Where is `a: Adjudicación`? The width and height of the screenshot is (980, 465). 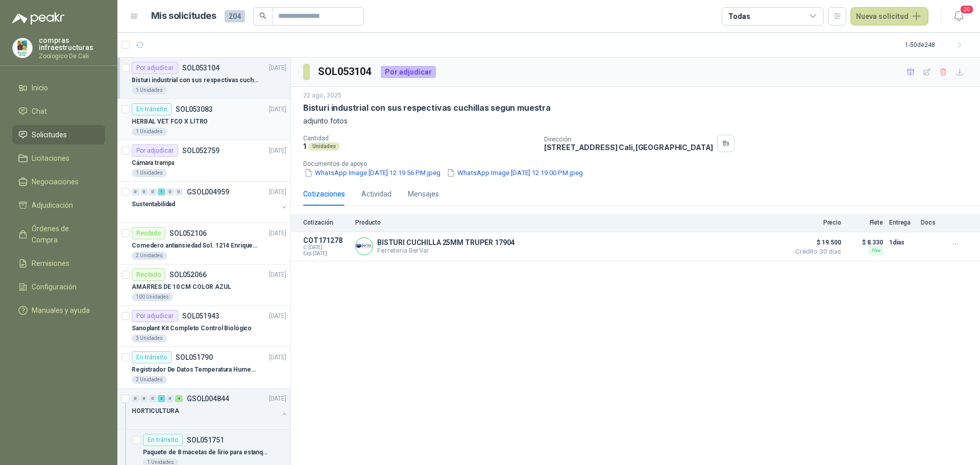
a: Adjudicación is located at coordinates (59, 205).